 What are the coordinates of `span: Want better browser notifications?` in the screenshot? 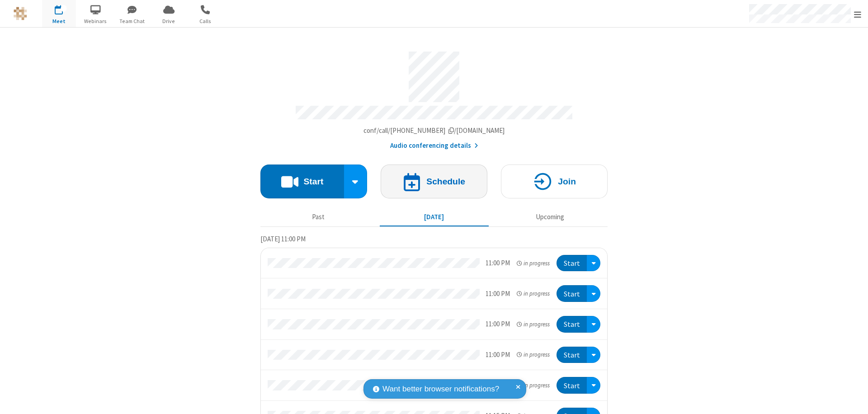 It's located at (441, 389).